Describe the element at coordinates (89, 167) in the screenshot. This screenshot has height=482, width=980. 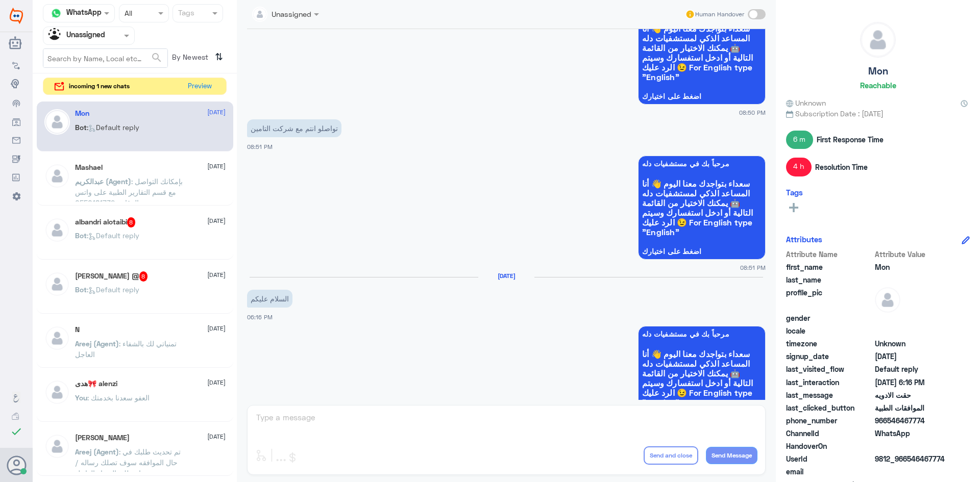
I see `h5: Mashael` at that location.